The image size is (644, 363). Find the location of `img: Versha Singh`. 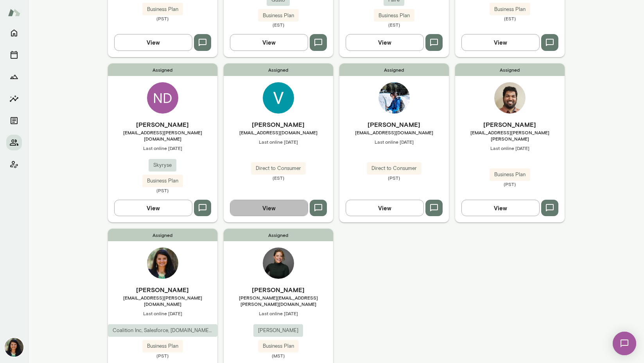

img: Versha Singh is located at coordinates (278, 98).